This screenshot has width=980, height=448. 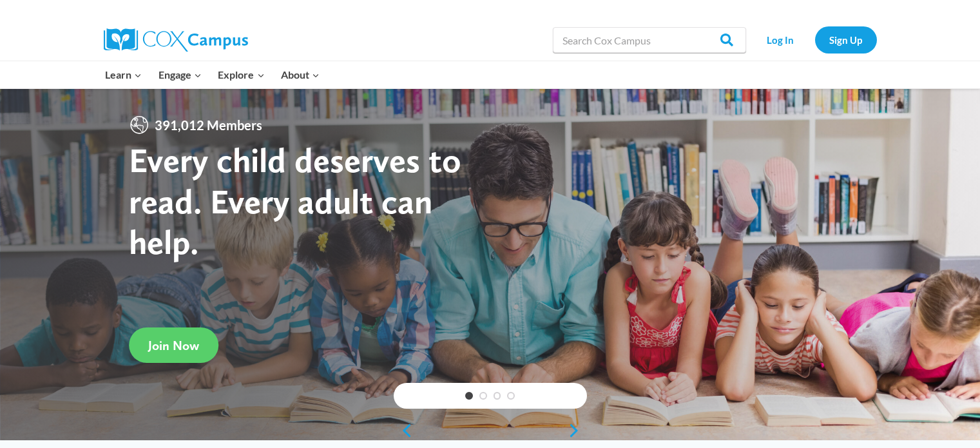 What do you see at coordinates (213, 75) in the screenshot?
I see `nav: Primary Navigation` at bounding box center [213, 75].